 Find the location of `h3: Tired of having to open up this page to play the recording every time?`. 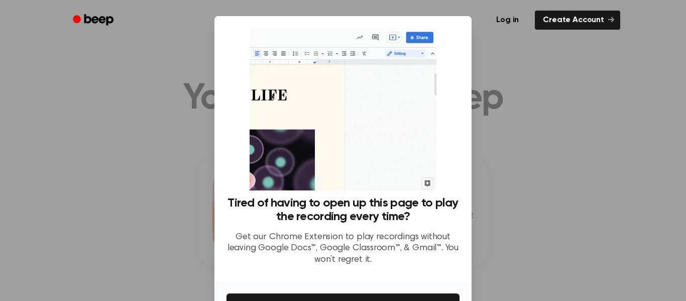

h3: Tired of having to open up this page to play the recording every time? is located at coordinates (343, 210).